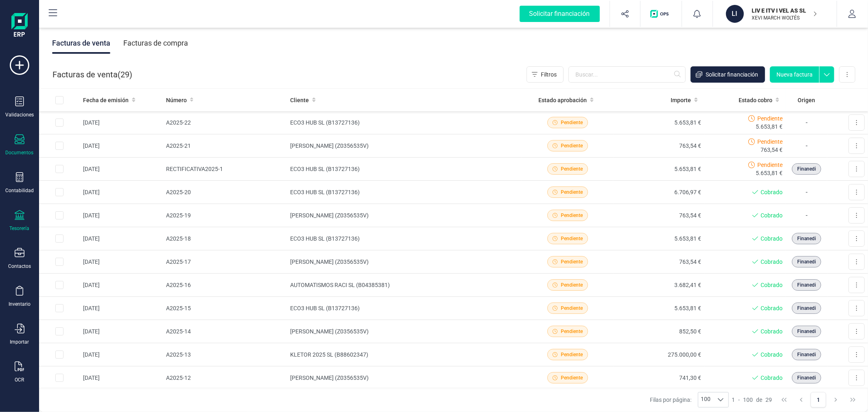 The height and width of the screenshot is (412, 868). What do you see at coordinates (60, 100) in the screenshot?
I see `div: All items unselected` at bounding box center [60, 100].